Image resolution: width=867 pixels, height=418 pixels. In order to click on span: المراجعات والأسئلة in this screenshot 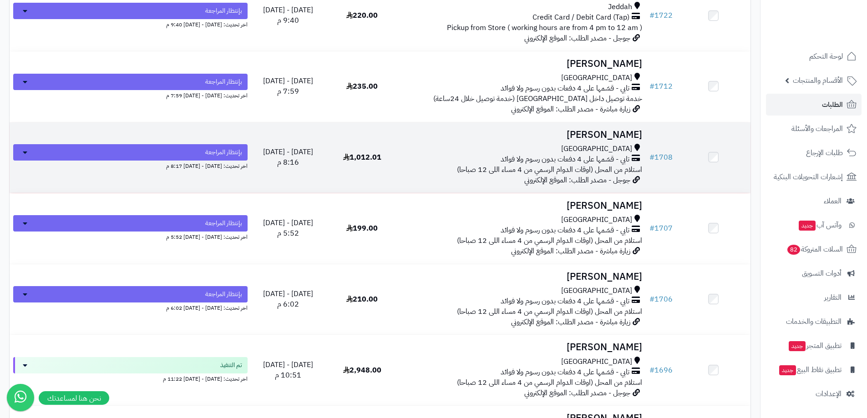, I will do `click(816, 129)`.